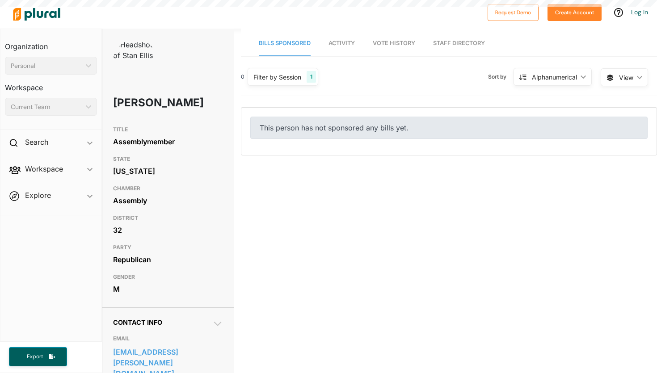 The image size is (657, 373). Describe the element at coordinates (37, 142) in the screenshot. I see `h2: Search` at that location.